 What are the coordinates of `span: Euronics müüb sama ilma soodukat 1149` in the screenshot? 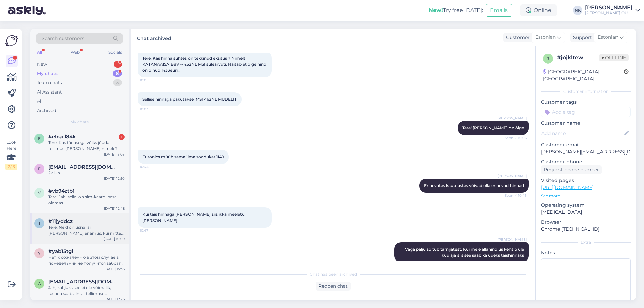 It's located at (183, 156).